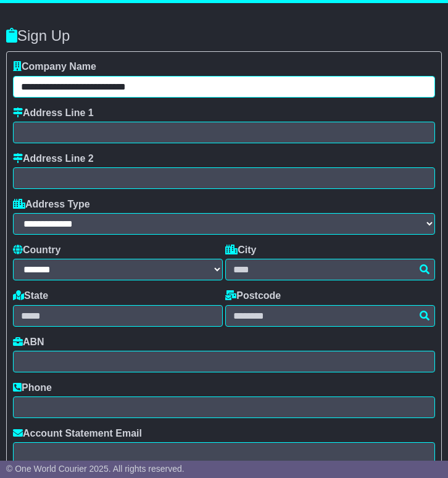  What do you see at coordinates (224, 36) in the screenshot?
I see `h3: Sign Up` at bounding box center [224, 36].